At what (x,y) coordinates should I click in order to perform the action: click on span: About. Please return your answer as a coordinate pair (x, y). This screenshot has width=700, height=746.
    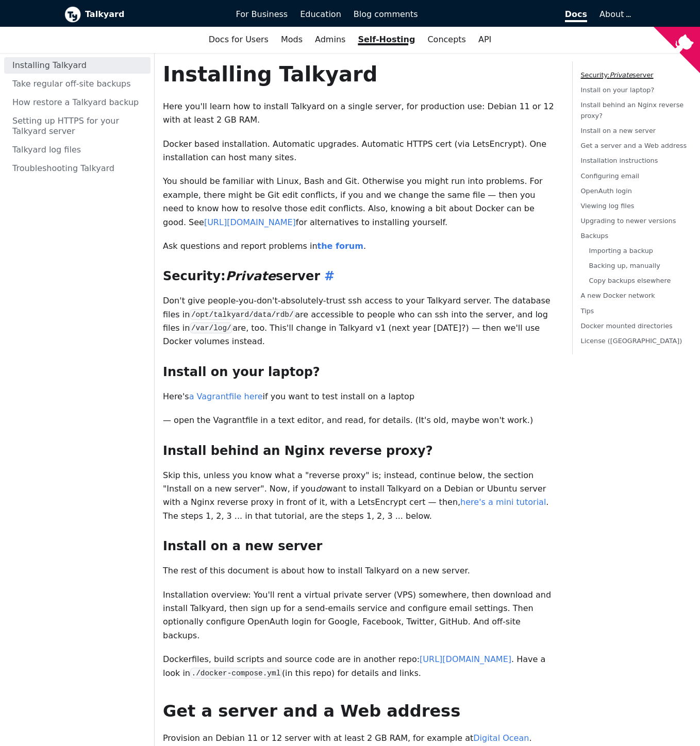
    Looking at the image, I should click on (615, 14).